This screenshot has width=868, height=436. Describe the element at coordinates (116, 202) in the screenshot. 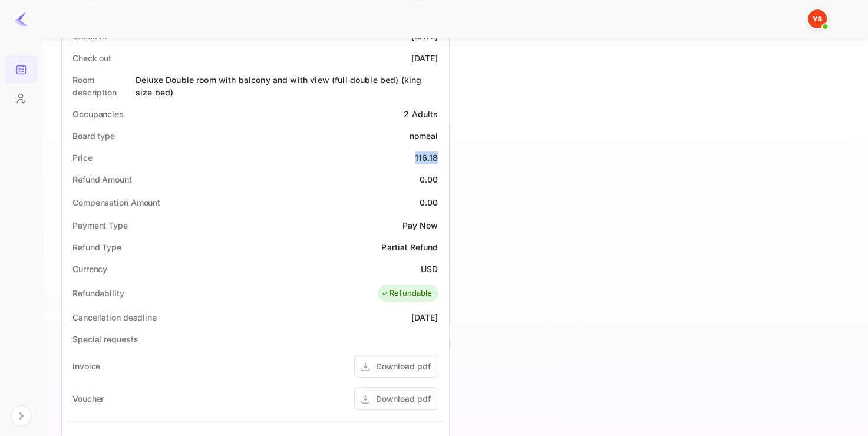

I see `div: Compensation Amount` at that location.